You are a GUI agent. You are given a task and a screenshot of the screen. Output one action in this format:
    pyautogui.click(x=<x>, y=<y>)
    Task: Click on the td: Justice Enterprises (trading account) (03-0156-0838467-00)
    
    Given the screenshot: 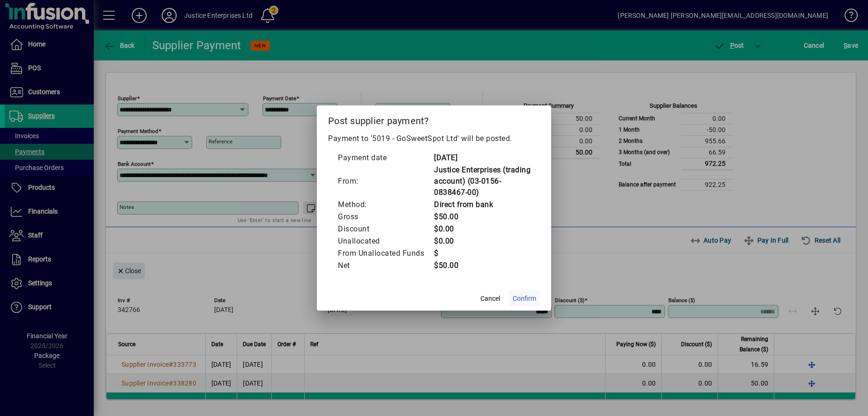 What is the action you would take?
    pyautogui.click(x=481, y=182)
    